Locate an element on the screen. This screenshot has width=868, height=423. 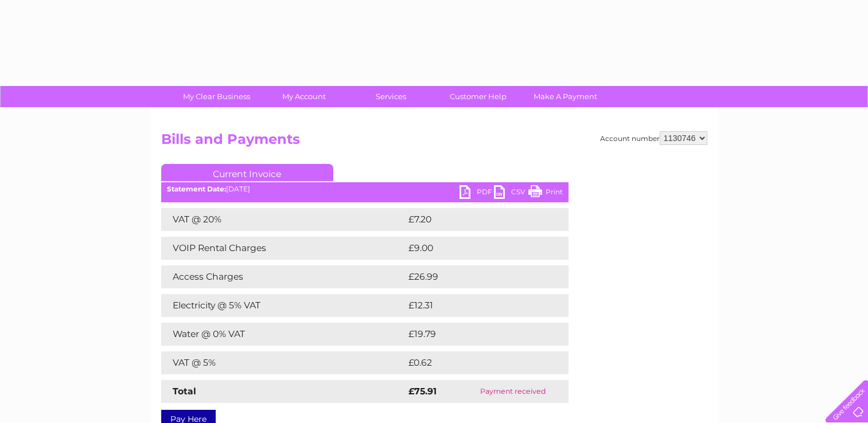
td: VOIP Rental Charges is located at coordinates (284, 248).